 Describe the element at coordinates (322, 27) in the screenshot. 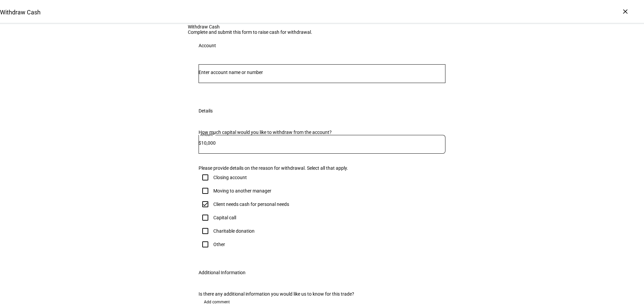

I see `div: Withdraw Cash` at that location.